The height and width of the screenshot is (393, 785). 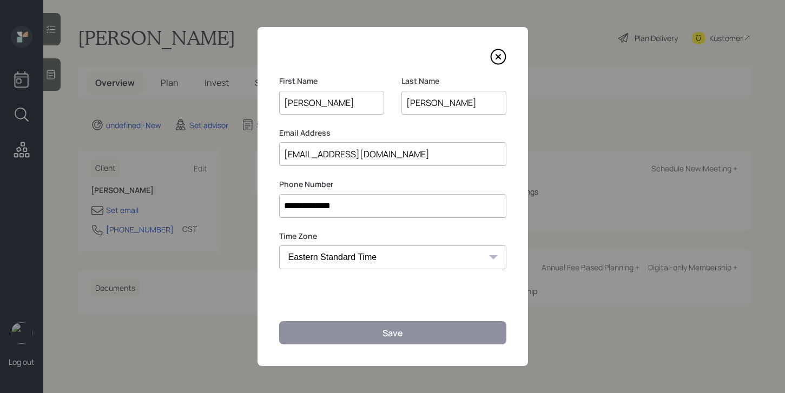 What do you see at coordinates (393, 333) in the screenshot?
I see `div: Save` at bounding box center [393, 333].